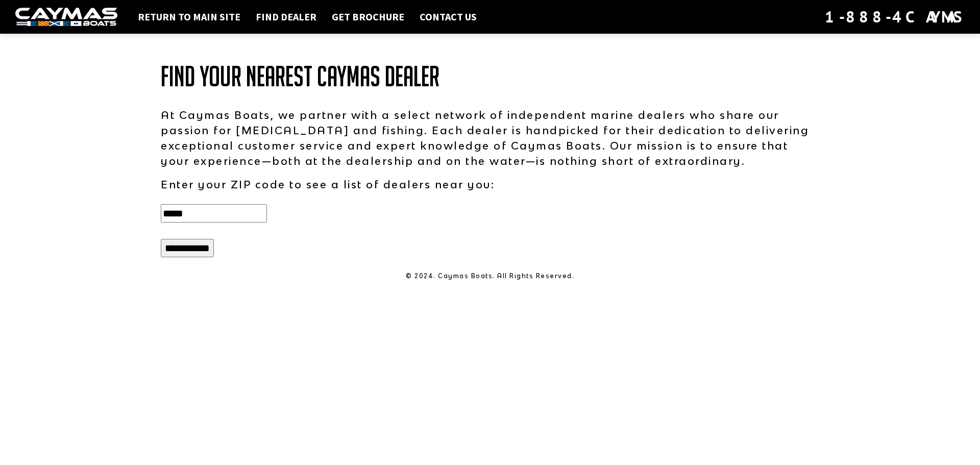 The image size is (980, 465). Describe the element at coordinates (490, 77) in the screenshot. I see `h1: Find Your Nearest Caymas Dealer` at that location.